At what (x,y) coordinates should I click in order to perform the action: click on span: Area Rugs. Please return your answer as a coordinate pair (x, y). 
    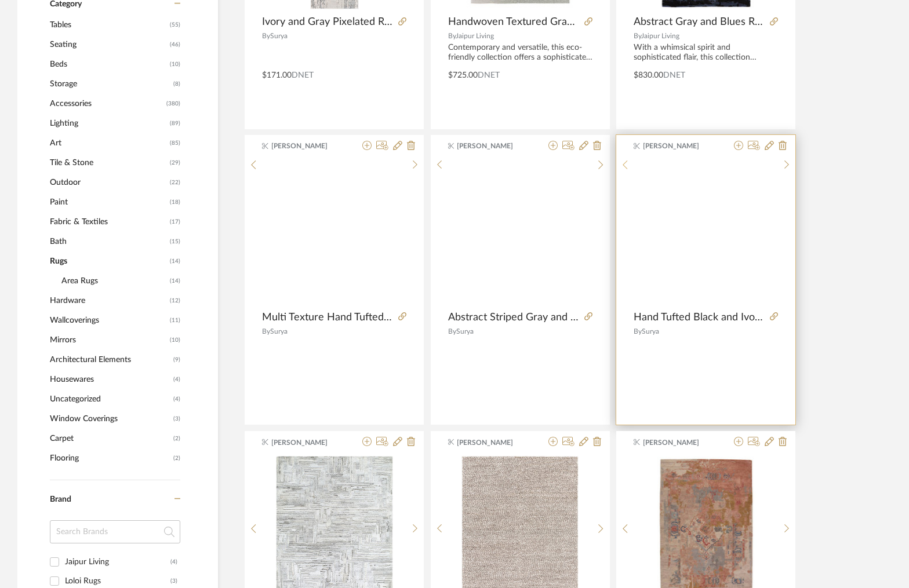
    Looking at the image, I should click on (114, 281).